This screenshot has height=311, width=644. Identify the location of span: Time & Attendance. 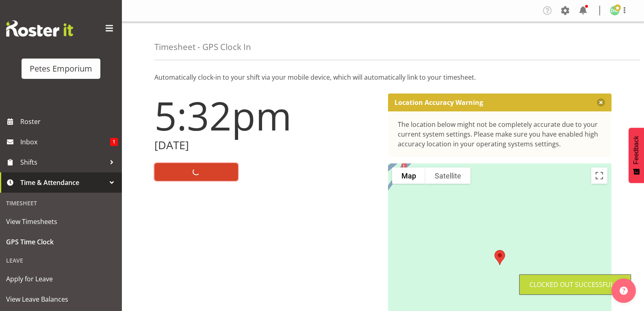
(63, 183).